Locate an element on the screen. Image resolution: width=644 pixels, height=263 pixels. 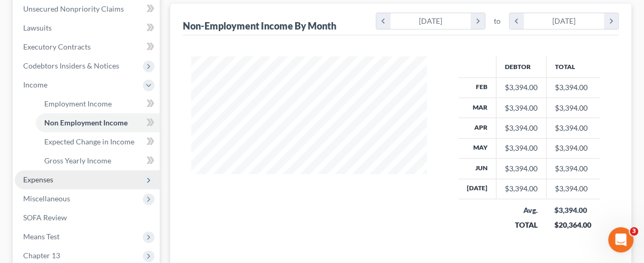
th: Total is located at coordinates (573, 67).